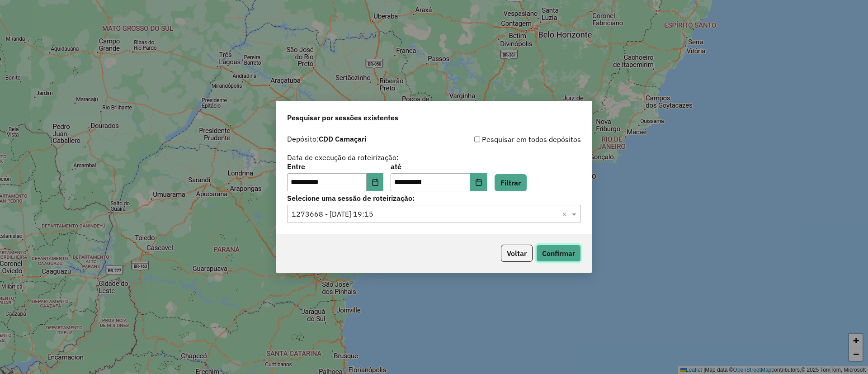 The height and width of the screenshot is (374, 868). I want to click on label: Entre, so click(335, 167).